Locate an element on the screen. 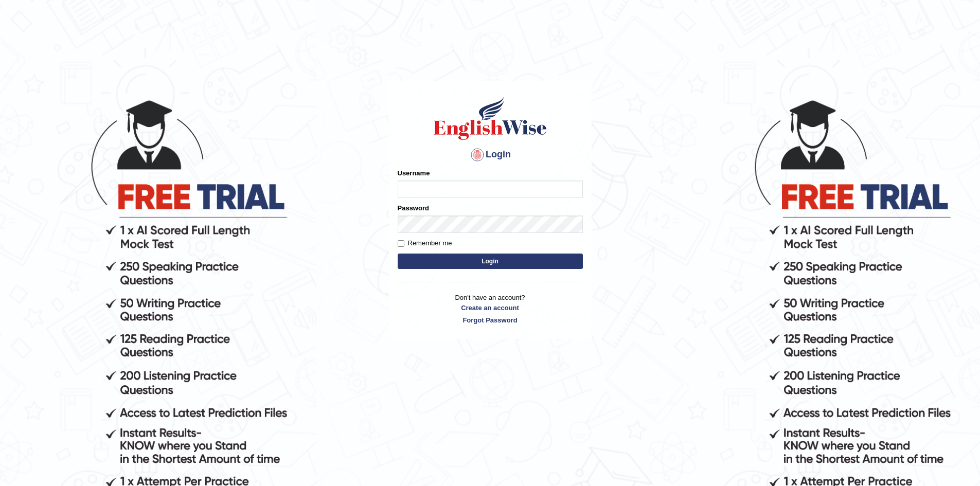 This screenshot has width=980, height=486. input: Remember me is located at coordinates (401, 243).